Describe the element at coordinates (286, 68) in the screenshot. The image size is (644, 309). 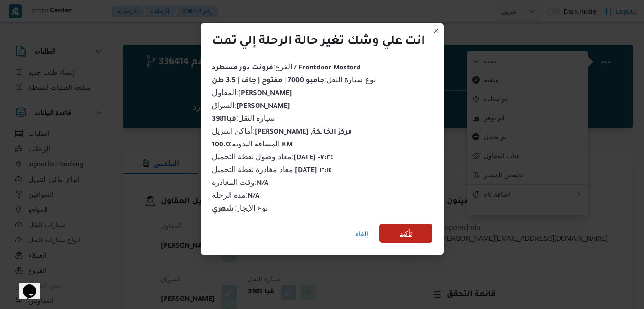
I see `b: فرونت دور مسطرد / Frontdoor Mostord` at that location.